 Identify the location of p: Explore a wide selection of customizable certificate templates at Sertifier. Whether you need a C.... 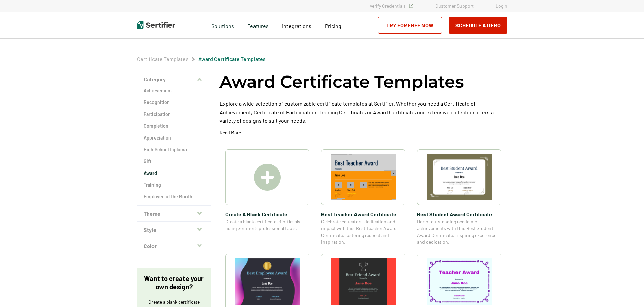
(363, 112).